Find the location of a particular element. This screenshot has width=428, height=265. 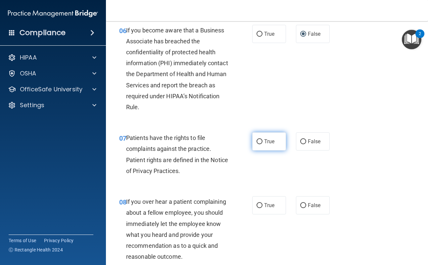

p: OSHA is located at coordinates (28, 74).